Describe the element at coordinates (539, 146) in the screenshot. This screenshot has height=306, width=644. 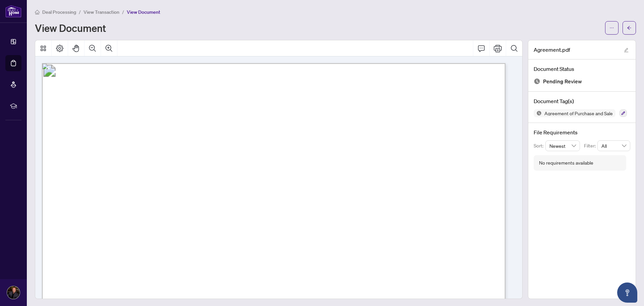
I see `p: Sort:` at that location.